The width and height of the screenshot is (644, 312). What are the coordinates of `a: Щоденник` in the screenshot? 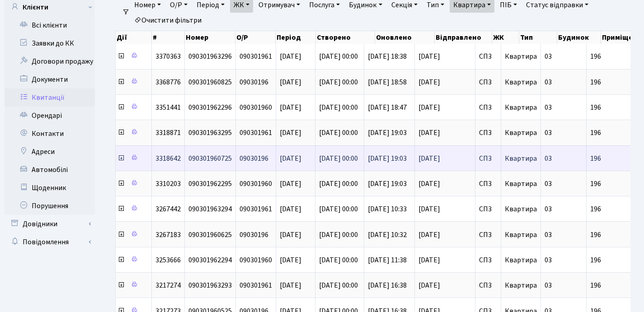 It's located at (49, 188).